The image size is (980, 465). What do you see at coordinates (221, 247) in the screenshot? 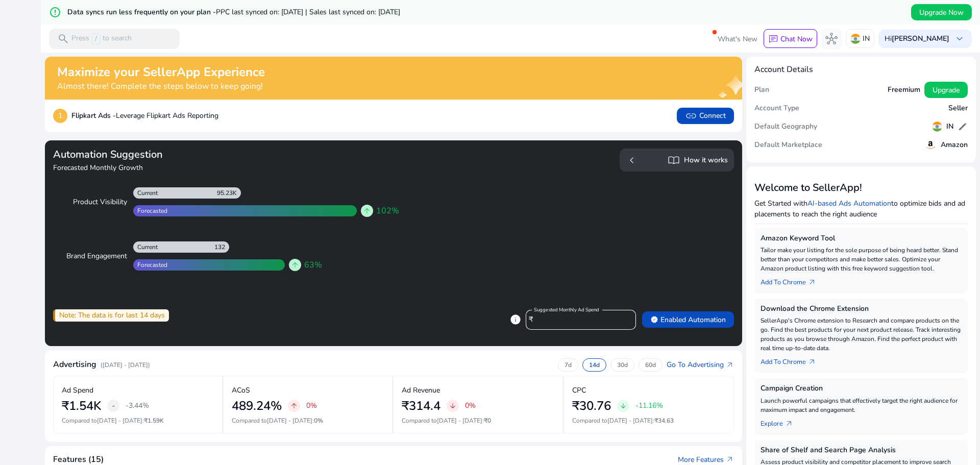
I see `div: 132` at bounding box center [221, 247].